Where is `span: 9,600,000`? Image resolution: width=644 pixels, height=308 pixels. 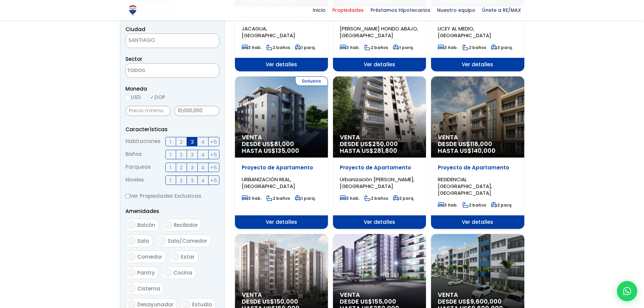
span: 9,600,000 is located at coordinates (485, 301).